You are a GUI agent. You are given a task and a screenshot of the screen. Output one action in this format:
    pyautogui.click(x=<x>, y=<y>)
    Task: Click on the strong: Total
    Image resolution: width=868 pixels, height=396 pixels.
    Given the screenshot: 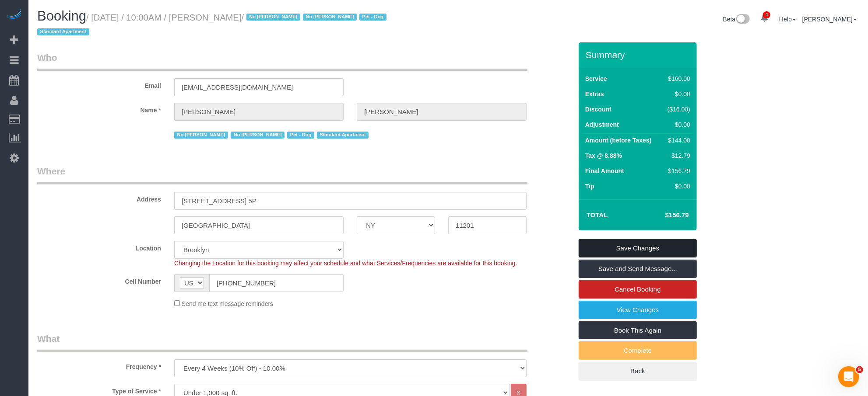 What is the action you would take?
    pyautogui.click(x=597, y=214)
    